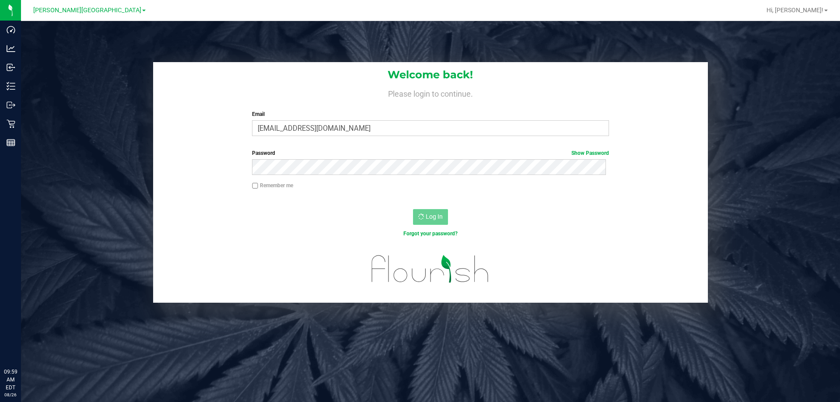  I want to click on label: Email, so click(430, 114).